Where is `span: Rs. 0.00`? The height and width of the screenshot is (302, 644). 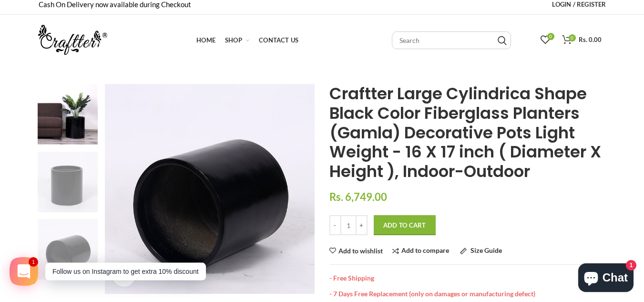 span: Rs. 0.00 is located at coordinates (590, 40).